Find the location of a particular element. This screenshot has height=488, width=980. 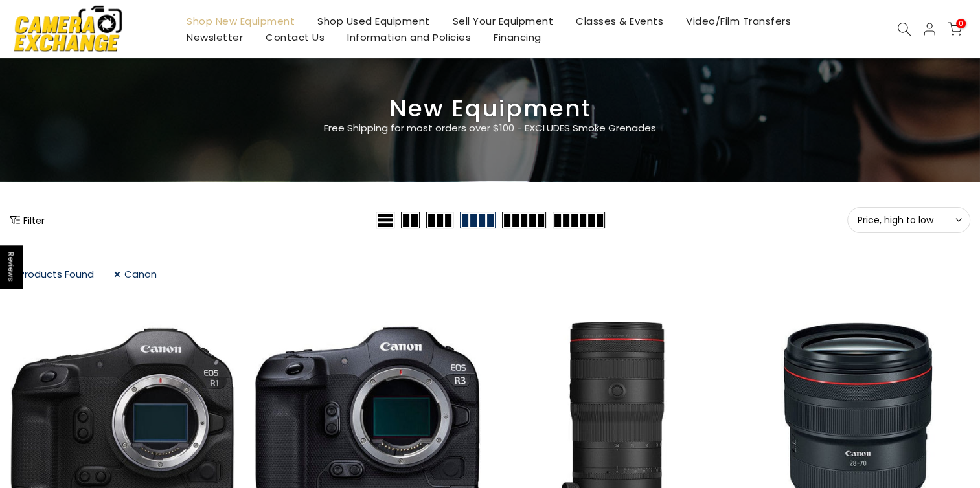

a: Video/Film Transfers is located at coordinates (738, 21).